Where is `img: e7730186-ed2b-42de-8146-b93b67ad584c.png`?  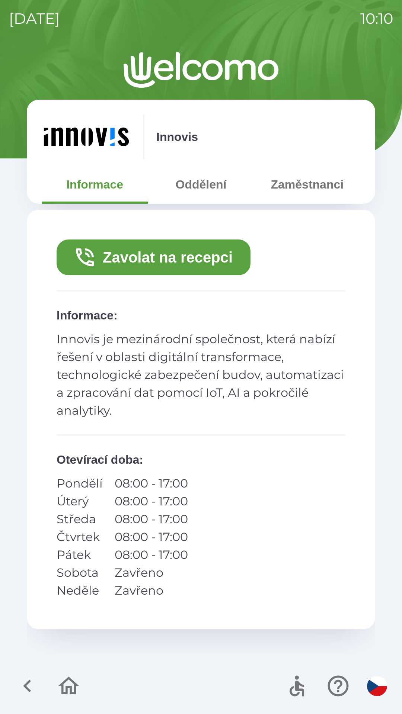
img: e7730186-ed2b-42de-8146-b93b67ad584c.png is located at coordinates (86, 137).